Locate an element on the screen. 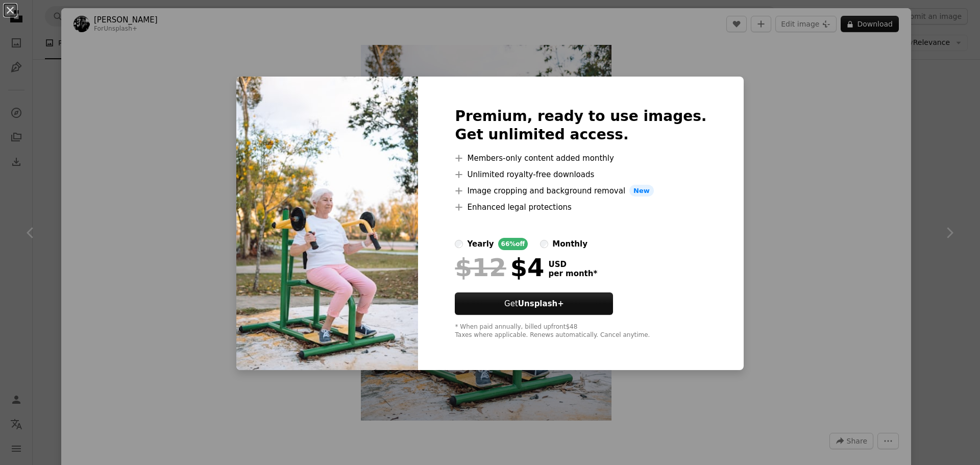 The width and height of the screenshot is (980, 465). strong: Unsplash+ is located at coordinates (541, 304).